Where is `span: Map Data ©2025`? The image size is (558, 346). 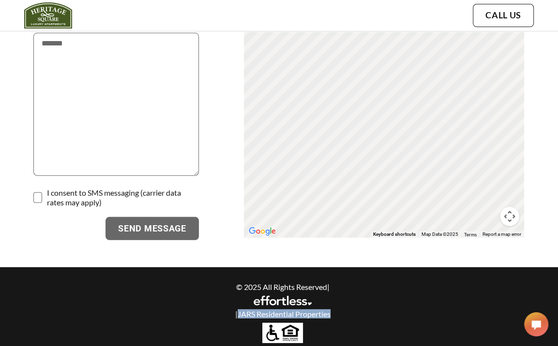
span: Map Data ©2025 is located at coordinates (440, 234).